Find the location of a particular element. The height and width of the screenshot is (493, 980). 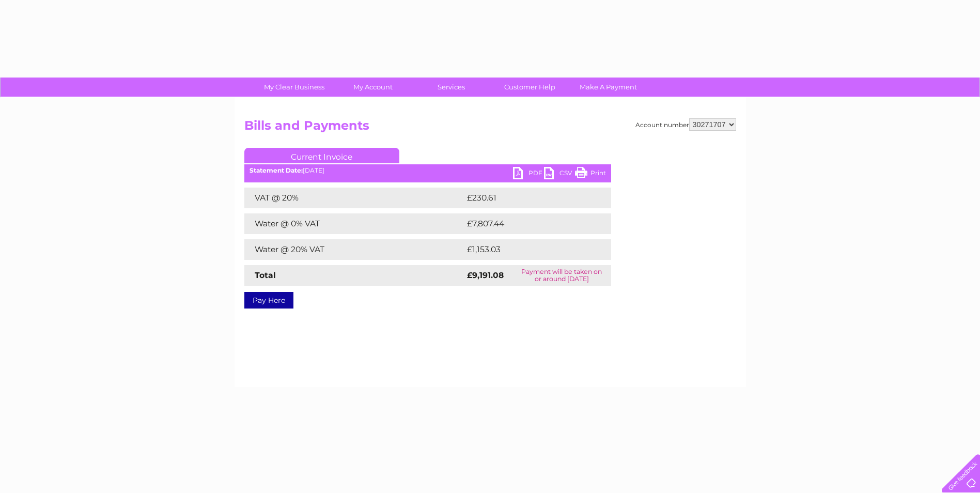

td: Water @ 20% VAT is located at coordinates (354, 249).